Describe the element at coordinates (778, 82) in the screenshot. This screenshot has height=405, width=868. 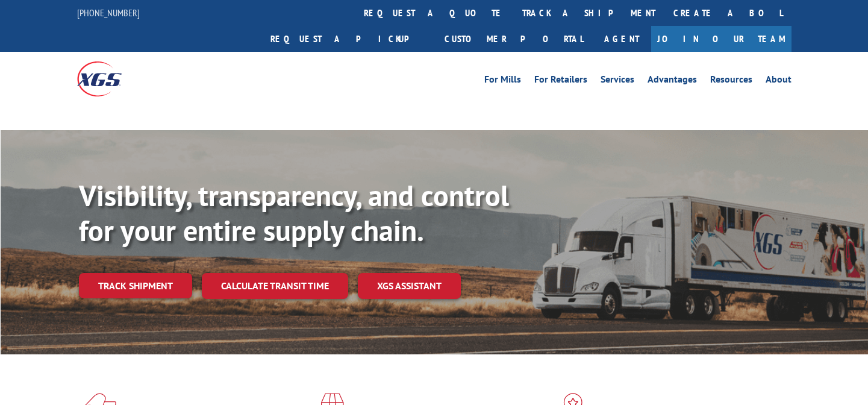
I see `a: About` at that location.